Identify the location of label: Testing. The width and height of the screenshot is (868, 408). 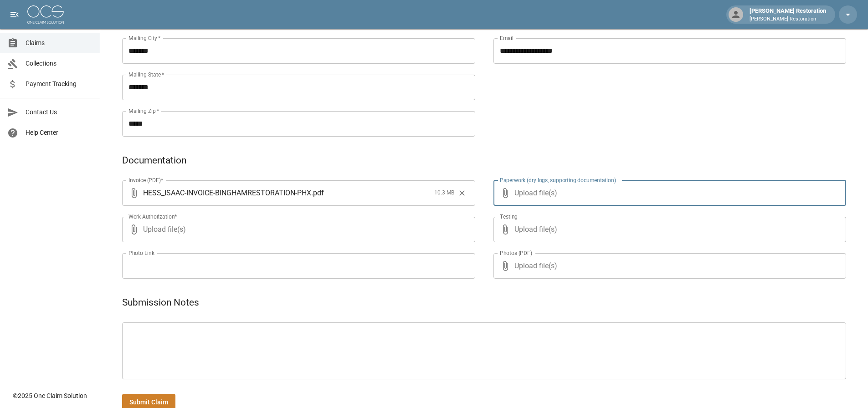
(509, 217).